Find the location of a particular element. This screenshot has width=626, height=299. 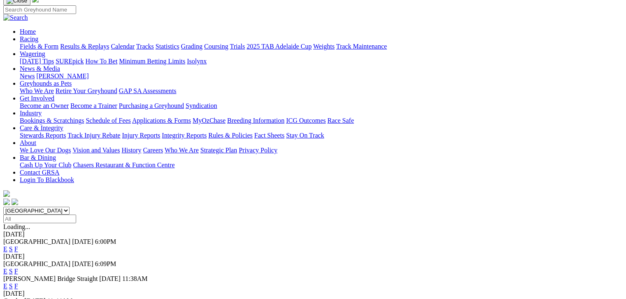

a: Applications & Forms is located at coordinates (161, 120).